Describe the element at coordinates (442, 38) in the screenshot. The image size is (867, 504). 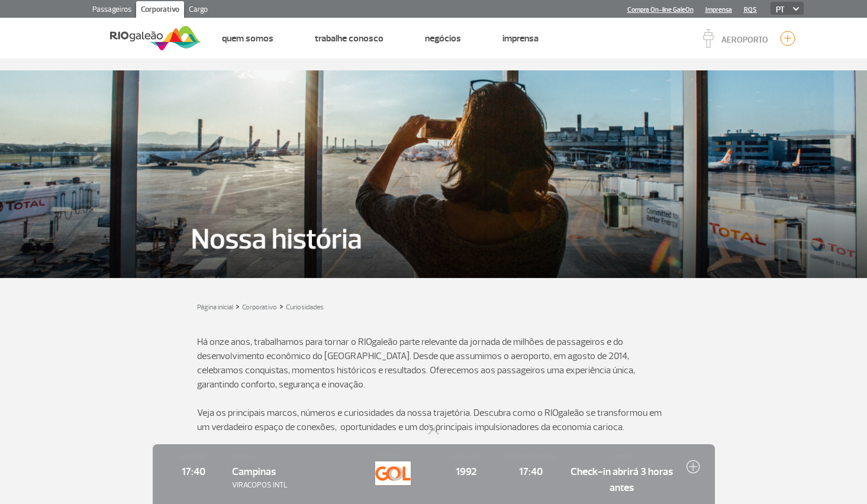
I see `a: Negócios` at that location.